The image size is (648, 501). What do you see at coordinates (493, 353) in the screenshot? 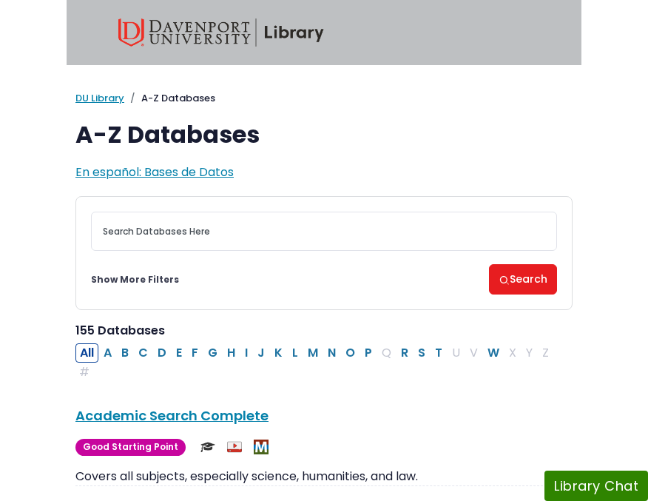
I see `button: Filter Results W` at bounding box center [493, 353].